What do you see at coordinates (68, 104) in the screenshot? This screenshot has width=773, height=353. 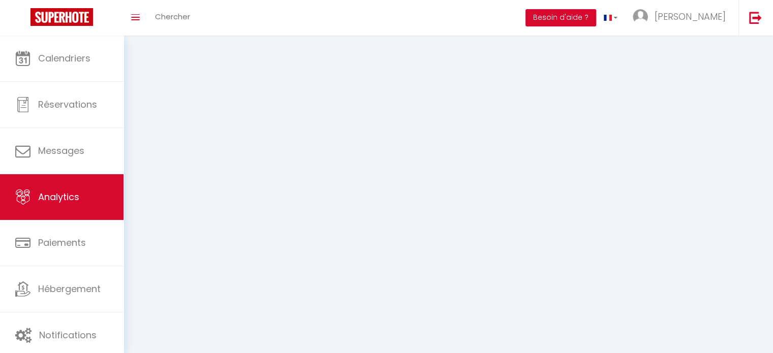 I see `span: Réservations` at bounding box center [68, 104].